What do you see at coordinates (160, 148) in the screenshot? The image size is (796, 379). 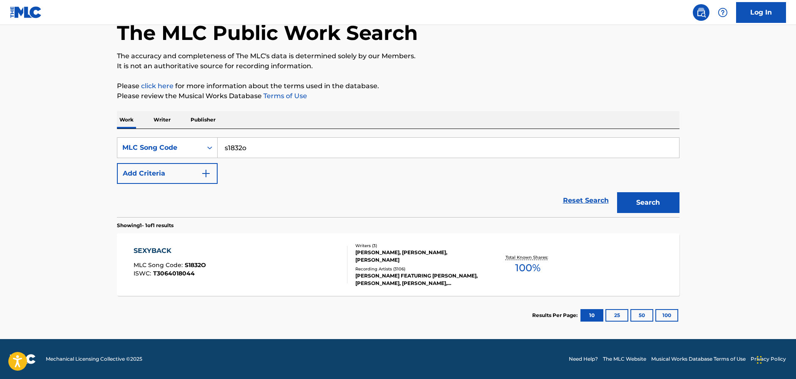 I see `div: MLC Song Code` at bounding box center [160, 148].